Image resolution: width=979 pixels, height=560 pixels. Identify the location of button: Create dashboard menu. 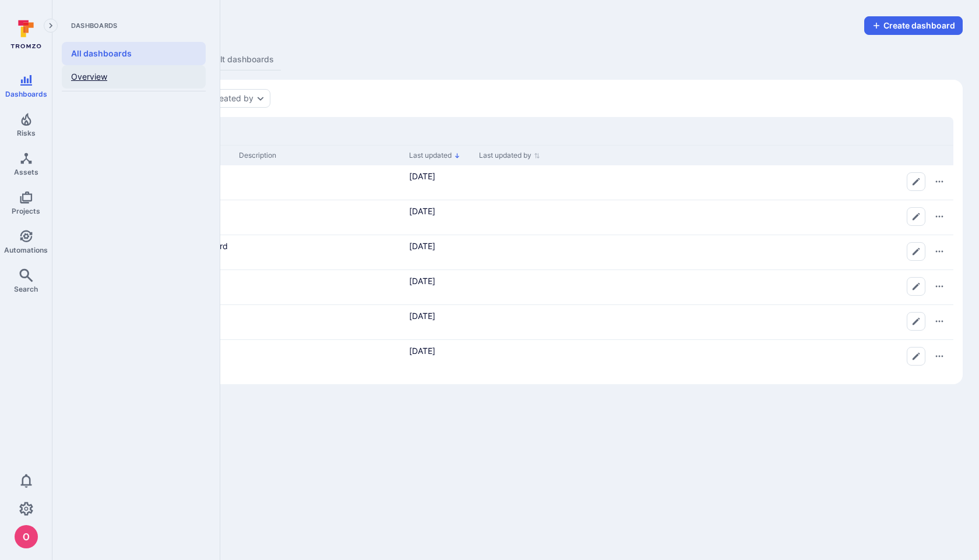
(913, 26).